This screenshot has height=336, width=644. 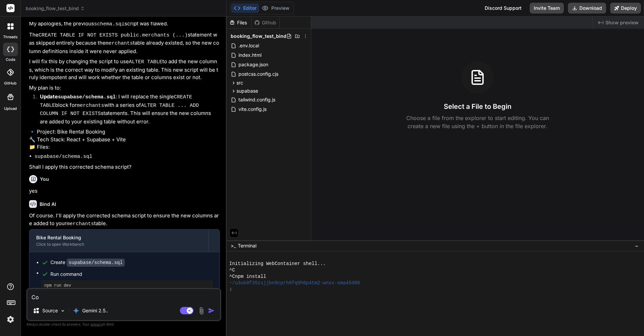 What do you see at coordinates (10, 109) in the screenshot?
I see `label: Upload` at bounding box center [10, 109].